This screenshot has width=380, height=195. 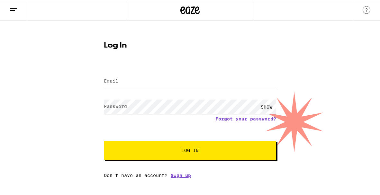 I want to click on label: Email, so click(x=111, y=81).